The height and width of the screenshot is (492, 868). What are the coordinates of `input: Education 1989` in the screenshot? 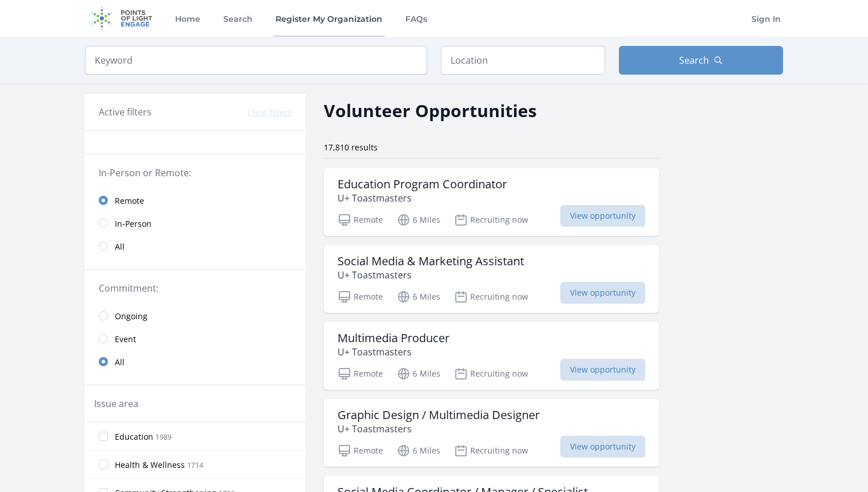 It's located at (103, 436).